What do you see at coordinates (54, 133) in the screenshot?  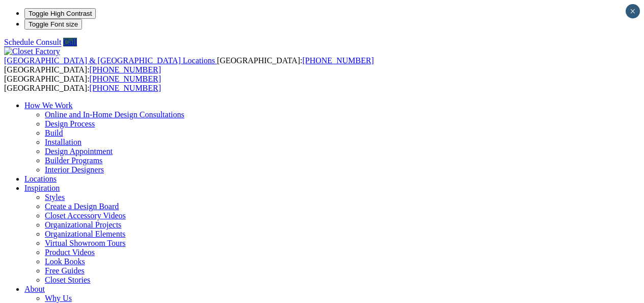 I see `a: Build` at bounding box center [54, 133].